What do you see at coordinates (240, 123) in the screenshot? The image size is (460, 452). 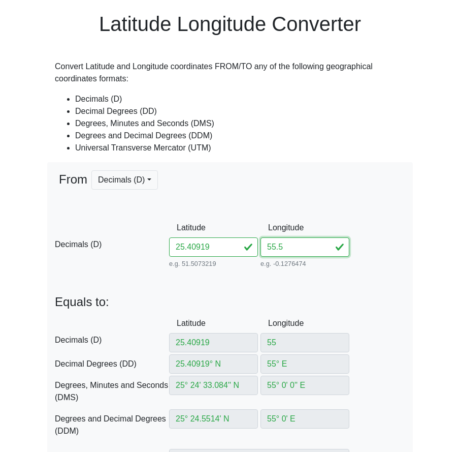 I see `li: Degrees, Minutes and Seconds (DMS)` at bounding box center [240, 123].